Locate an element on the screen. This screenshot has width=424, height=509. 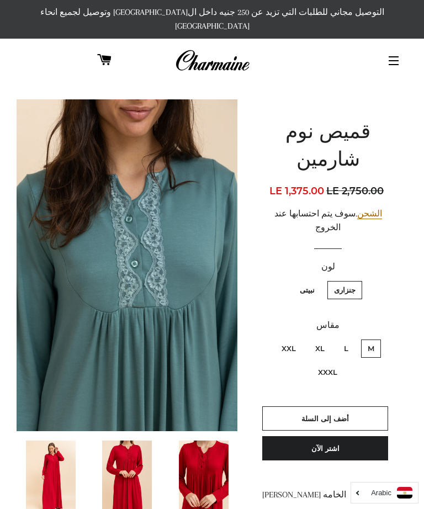
label: XXXL is located at coordinates (328, 372).